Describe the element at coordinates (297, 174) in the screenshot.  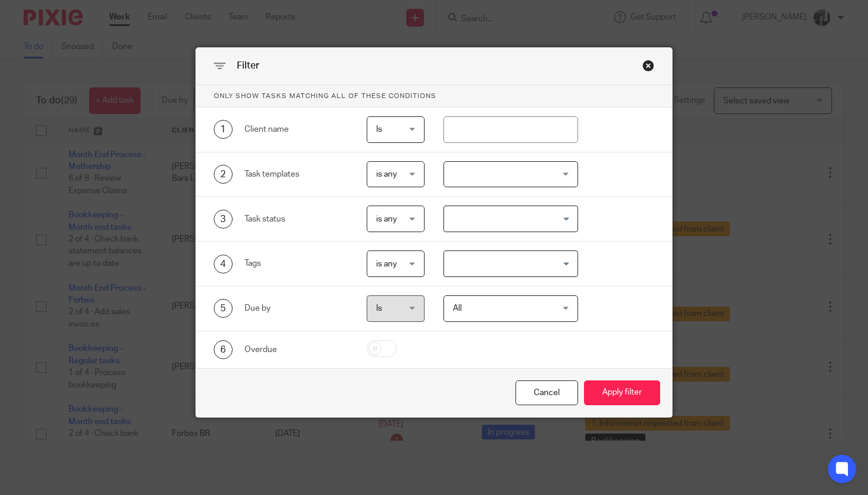
I see `div: Task templates` at that location.